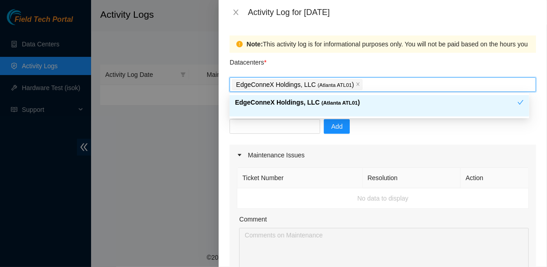 This screenshot has height=267, width=547. Describe the element at coordinates (337, 127) in the screenshot. I see `button: Add` at that location.